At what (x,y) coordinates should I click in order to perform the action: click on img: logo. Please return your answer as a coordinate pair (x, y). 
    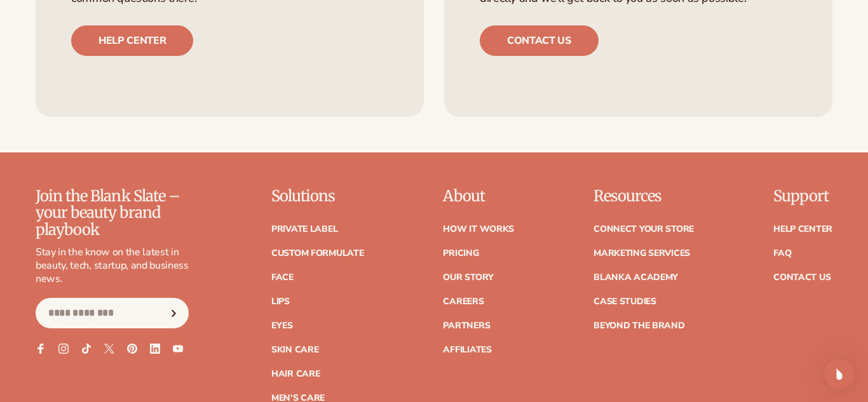
    Looking at the image, I should click on (38, 34).